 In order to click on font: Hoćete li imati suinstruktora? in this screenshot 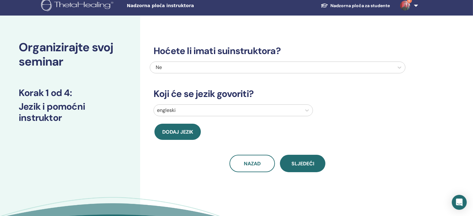, I will do `click(217, 51)`.